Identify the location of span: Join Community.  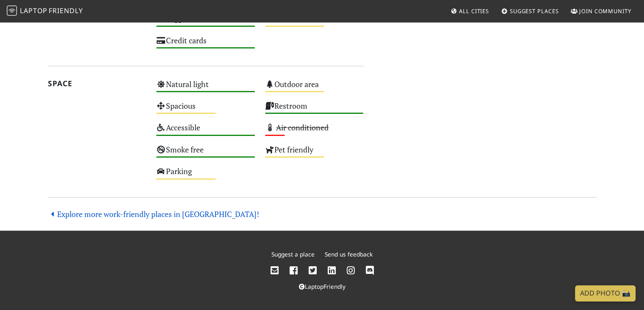
(605, 11).